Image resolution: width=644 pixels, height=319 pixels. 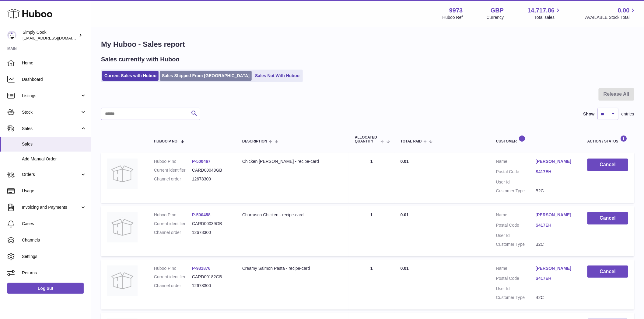 What do you see at coordinates (541, 10) in the screenshot?
I see `span: 14,717.86` at bounding box center [541, 10].